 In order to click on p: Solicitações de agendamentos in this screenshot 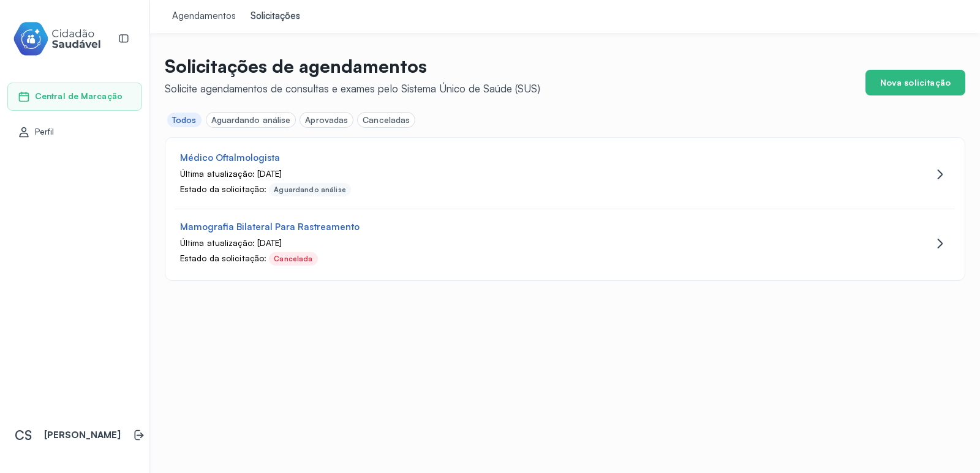, I will do `click(352, 66)`.